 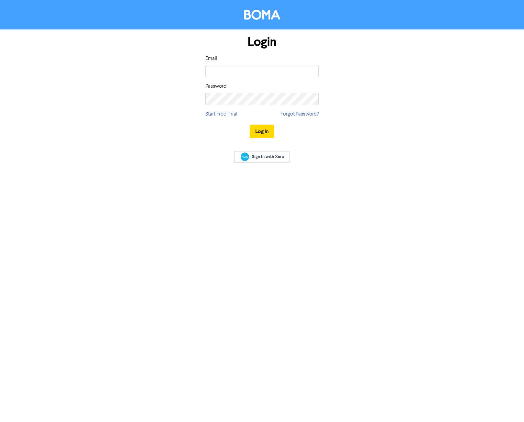 I want to click on span: Sign In with Xero, so click(x=268, y=157).